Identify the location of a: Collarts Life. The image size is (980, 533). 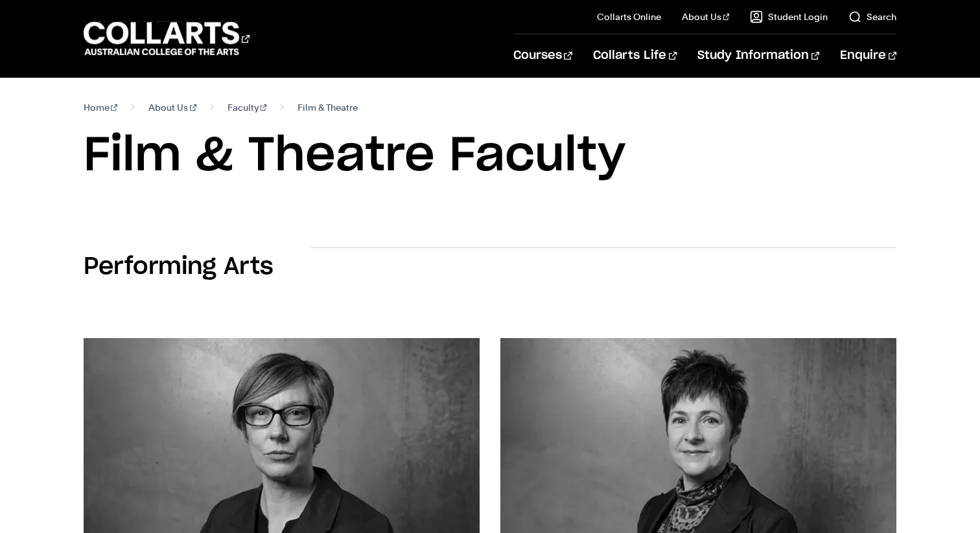
(635, 56).